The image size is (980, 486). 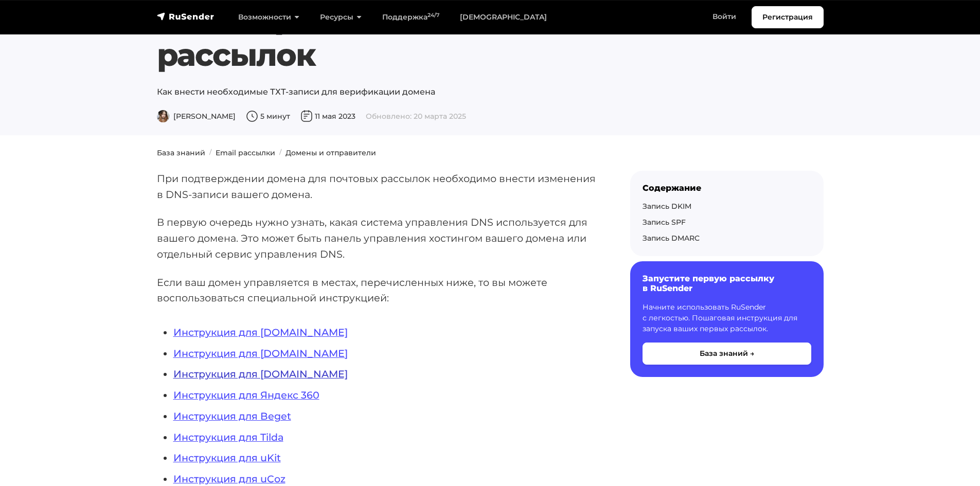 What do you see at coordinates (666, 207) in the screenshot?
I see `a: Запись DKIM` at bounding box center [666, 207].